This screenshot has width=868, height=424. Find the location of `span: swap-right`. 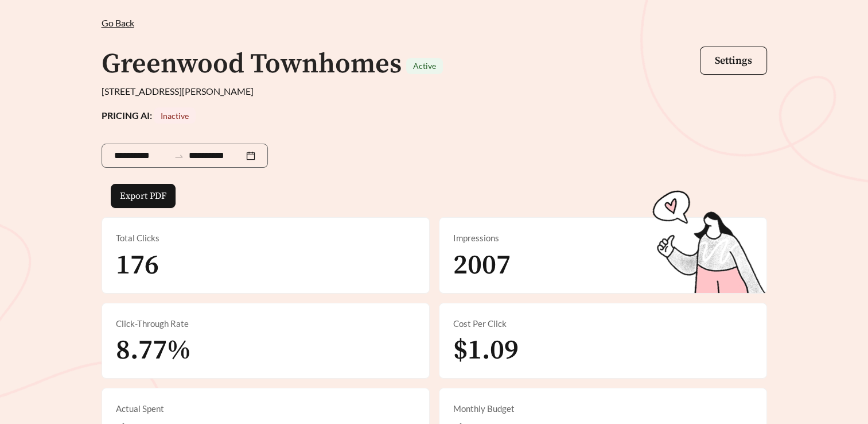

span: swap-right is located at coordinates (179, 156).